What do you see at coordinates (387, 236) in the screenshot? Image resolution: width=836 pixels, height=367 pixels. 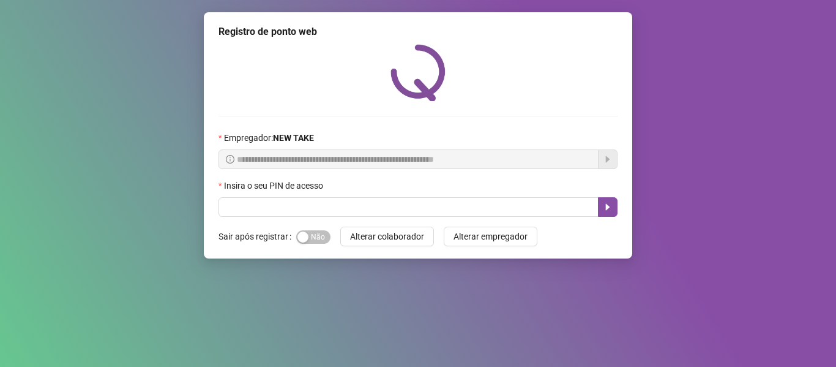 I see `button: Alterar colaborador` at bounding box center [387, 236].